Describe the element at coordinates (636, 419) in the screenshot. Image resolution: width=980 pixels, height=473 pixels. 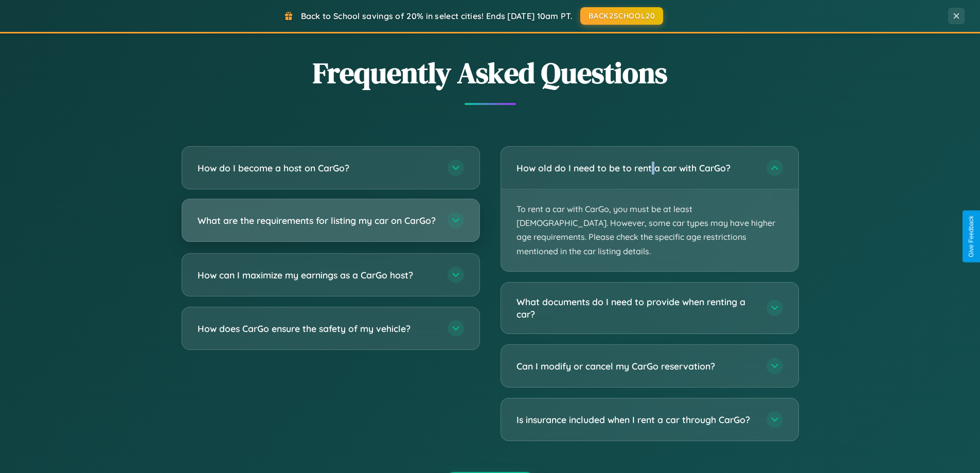
I see `h3: Is insurance included when I rent a car through CarGo?` at that location.